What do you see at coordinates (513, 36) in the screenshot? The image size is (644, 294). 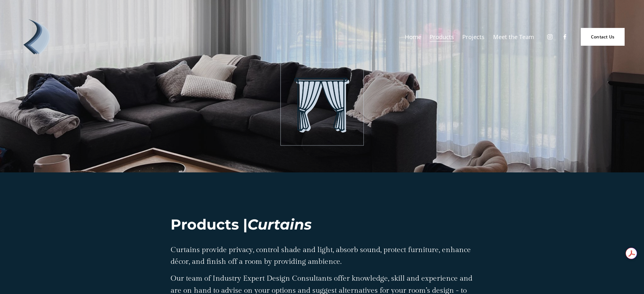 I see `a: Meet the Team` at bounding box center [513, 36].